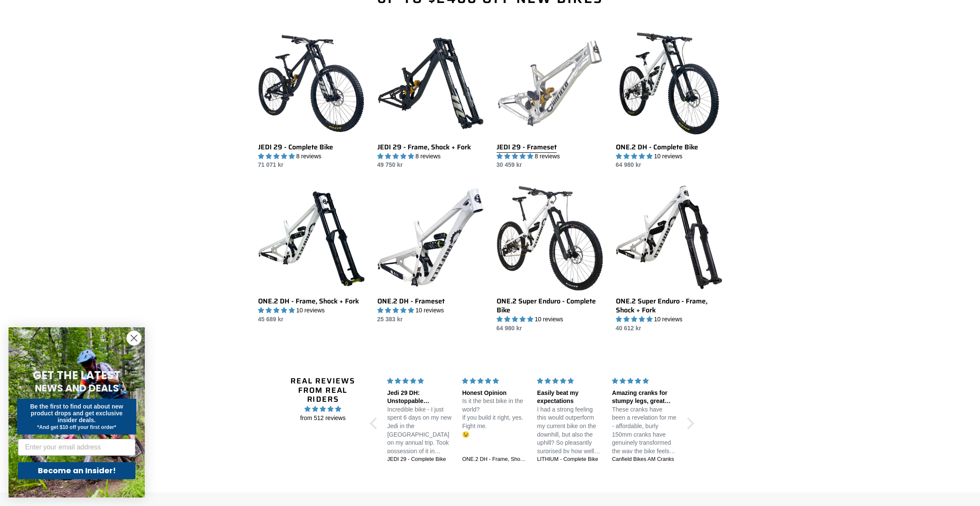  Describe the element at coordinates (419, 459) in the screenshot. I see `a: JEDI 29 - Complete Bike` at that location.